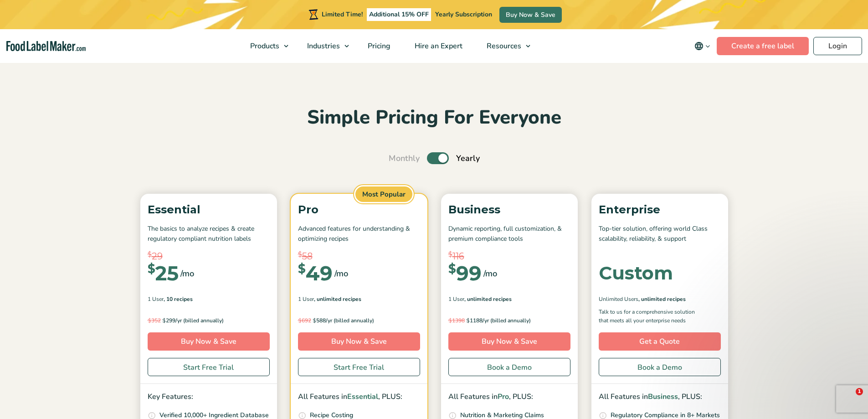  What do you see at coordinates (315, 273) in the screenshot?
I see `div: 49` at bounding box center [315, 273].